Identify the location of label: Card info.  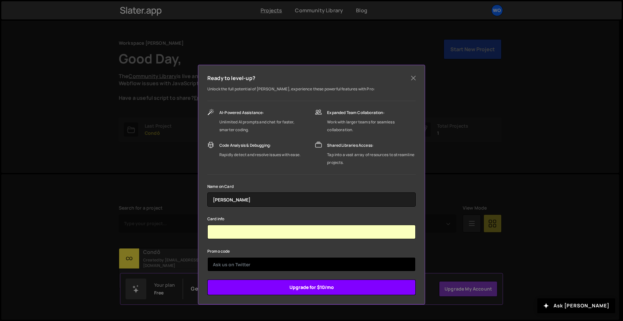
(216, 219).